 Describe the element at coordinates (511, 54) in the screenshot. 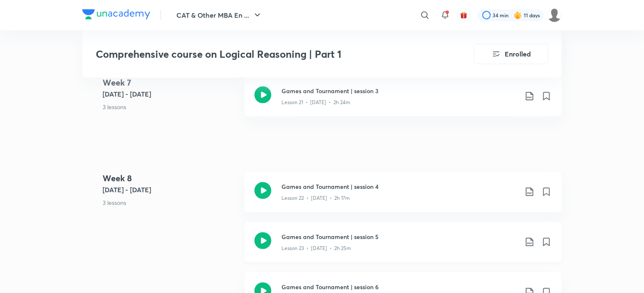

I see `button: Enrolled` at that location.